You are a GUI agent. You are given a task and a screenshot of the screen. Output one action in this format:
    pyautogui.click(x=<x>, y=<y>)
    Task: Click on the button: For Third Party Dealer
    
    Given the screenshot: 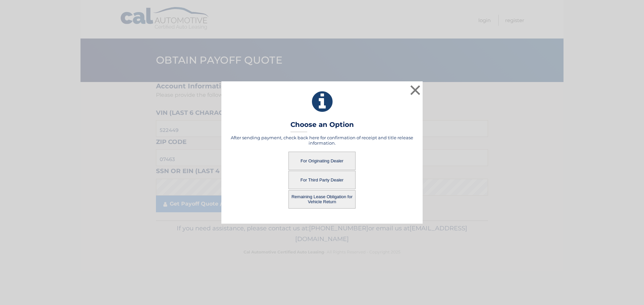 What is the action you would take?
    pyautogui.click(x=322, y=180)
    